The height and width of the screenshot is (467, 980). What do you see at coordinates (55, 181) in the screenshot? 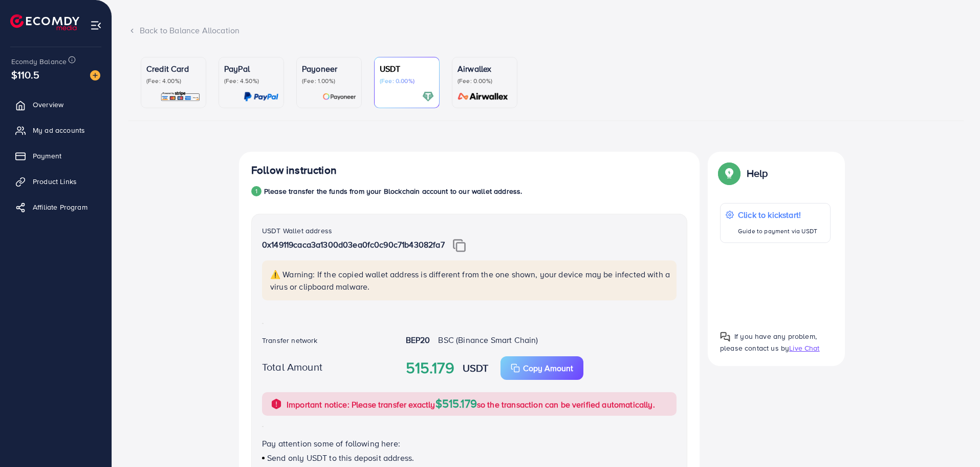
I see `span: Product Links` at bounding box center [55, 181].